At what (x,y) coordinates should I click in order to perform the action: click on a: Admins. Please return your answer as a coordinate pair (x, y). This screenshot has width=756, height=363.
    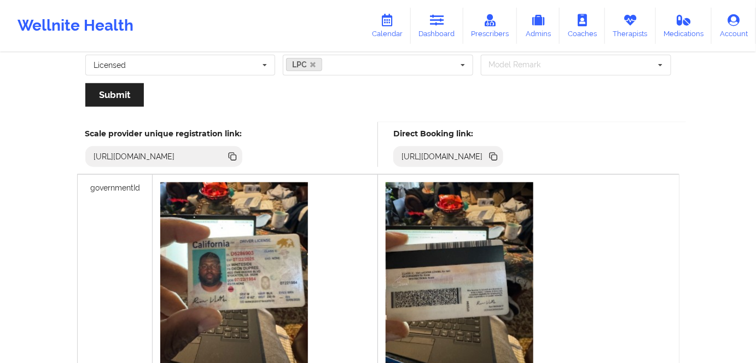
    Looking at the image, I should click on (538, 26).